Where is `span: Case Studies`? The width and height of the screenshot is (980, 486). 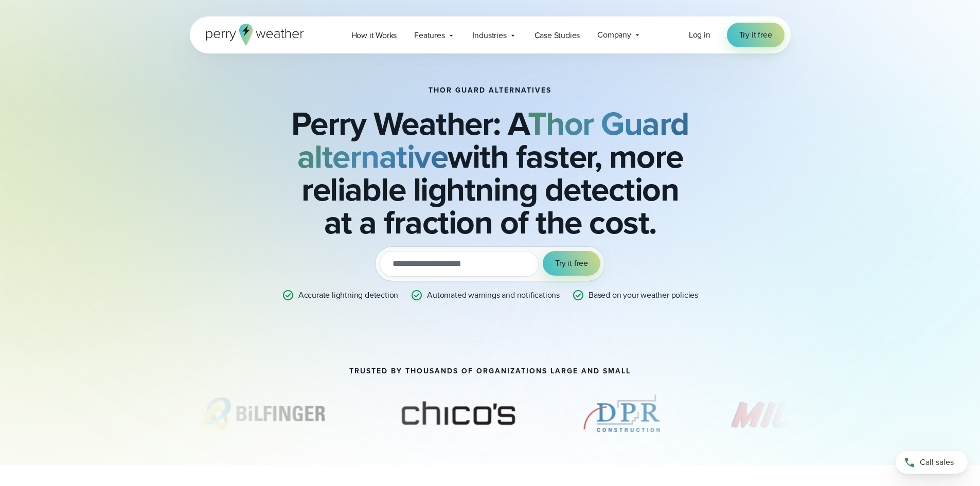 span: Case Studies is located at coordinates (557, 36).